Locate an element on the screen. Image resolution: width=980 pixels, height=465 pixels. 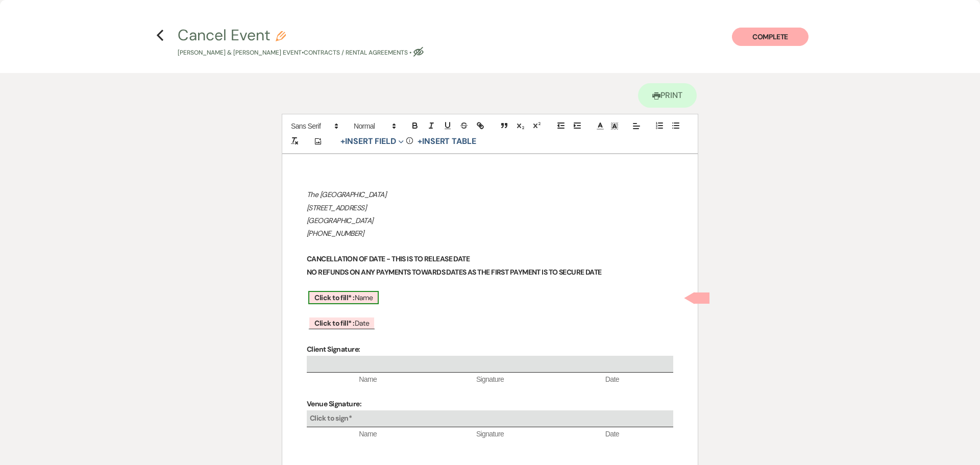
strong: CANCELLATION OF DATE - THIS IS TO RELEASE DATE is located at coordinates (388, 259).